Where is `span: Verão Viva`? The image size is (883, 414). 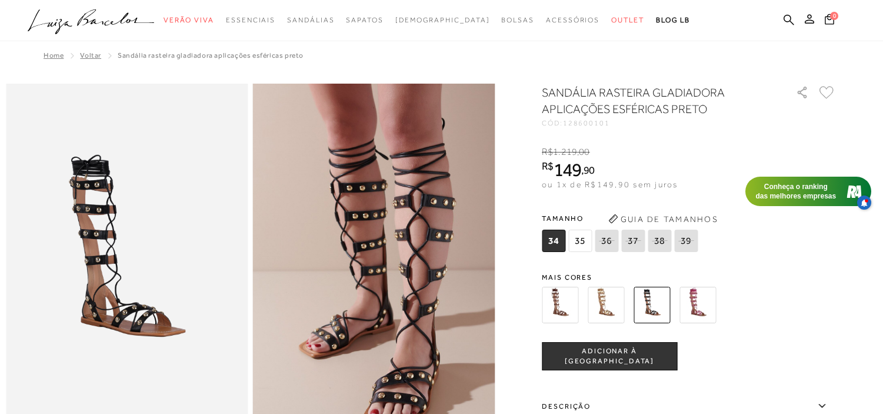 span: Verão Viva is located at coordinates (189, 20).